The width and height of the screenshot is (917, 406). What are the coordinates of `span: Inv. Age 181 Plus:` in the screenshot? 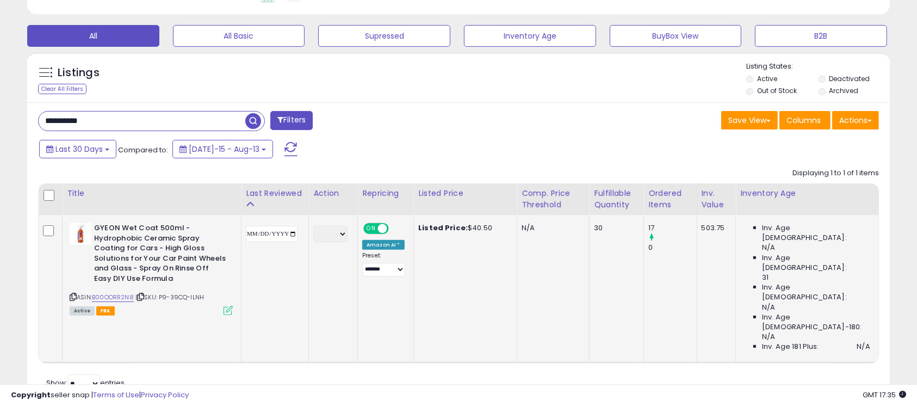 It's located at (791, 347).